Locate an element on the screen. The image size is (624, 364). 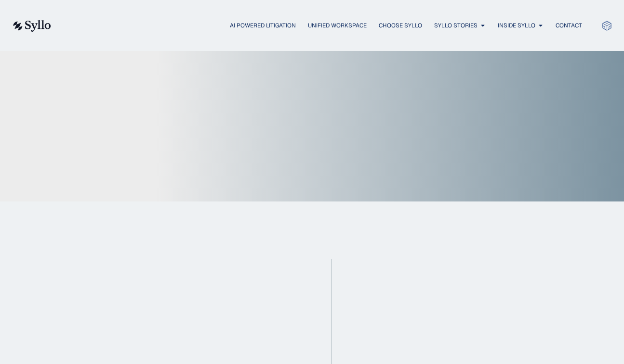
span: Inside Syllo is located at coordinates (516, 26).